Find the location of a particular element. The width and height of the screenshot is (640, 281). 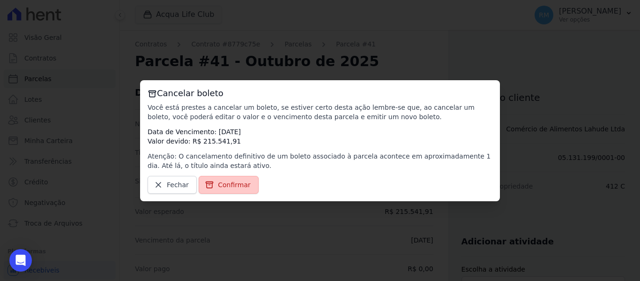

span: Fechar is located at coordinates (178, 185).